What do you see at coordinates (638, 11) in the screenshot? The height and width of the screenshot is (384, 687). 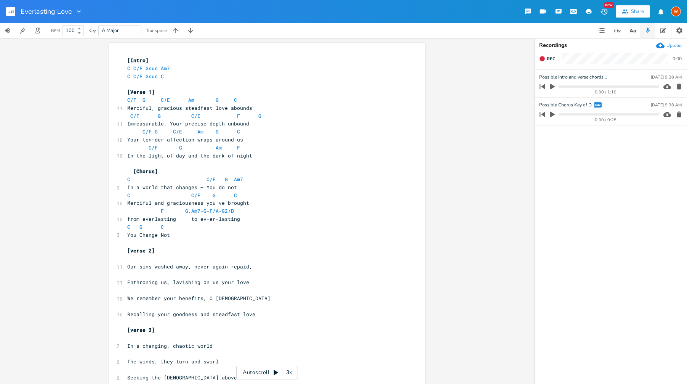 I see `div: Share` at bounding box center [638, 11].